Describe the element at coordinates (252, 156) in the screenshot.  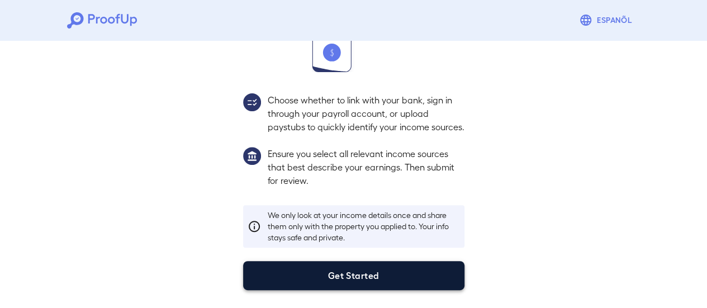
I see `img: group1.svg` at that location.